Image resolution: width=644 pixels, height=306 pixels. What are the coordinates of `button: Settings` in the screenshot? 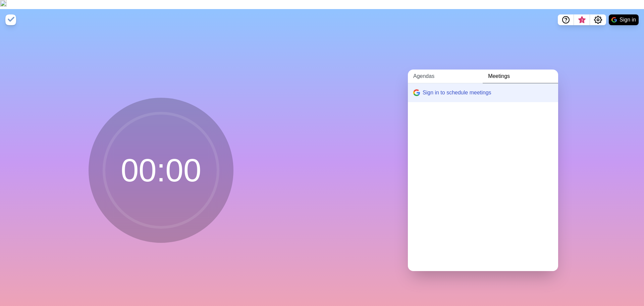 It's located at (598, 20).